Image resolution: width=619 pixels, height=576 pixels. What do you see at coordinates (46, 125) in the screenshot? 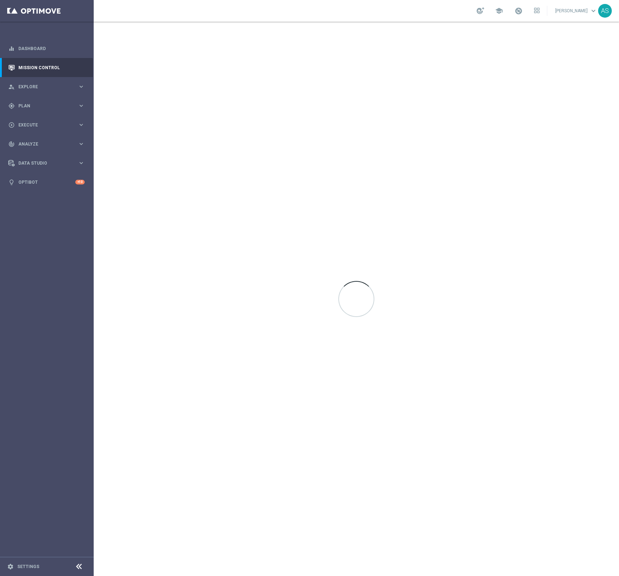
I see `button: play_circle_outline Execute keyboard_arrow_right` at bounding box center [46, 125].